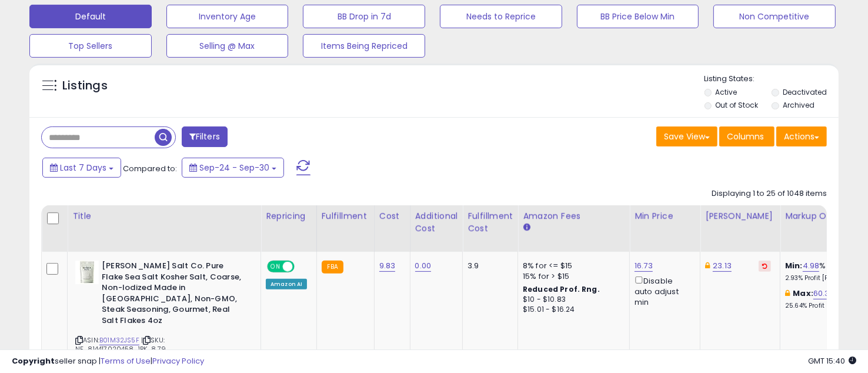 This screenshot has height=373, width=868. I want to click on button: BB Drop in 7d, so click(364, 16).